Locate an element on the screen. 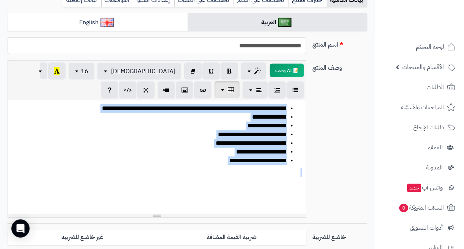 This screenshot has height=249, width=464. a: طلبات الإرجاع is located at coordinates (420, 127).